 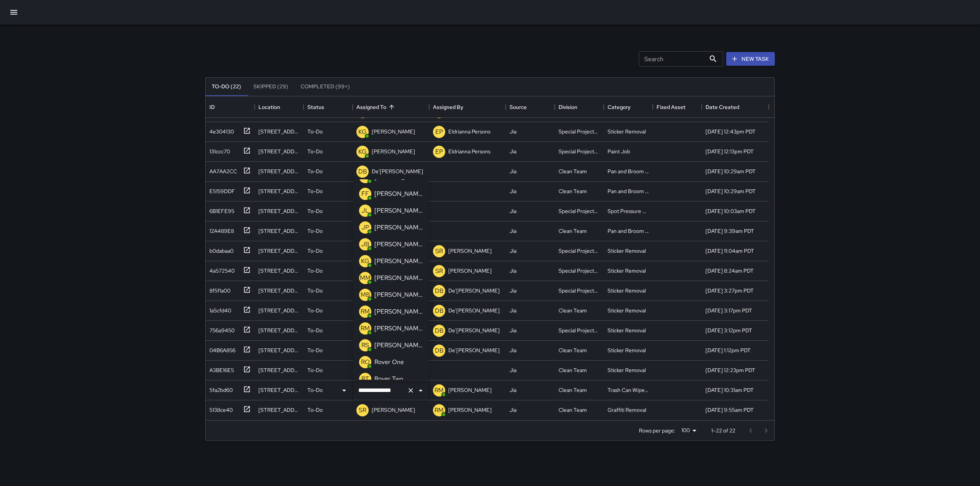 I want to click on div: 5138ce40, so click(x=220, y=409).